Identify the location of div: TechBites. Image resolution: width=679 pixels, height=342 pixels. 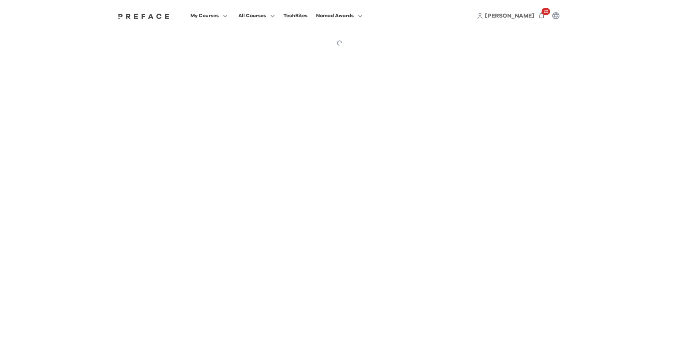
(295, 16).